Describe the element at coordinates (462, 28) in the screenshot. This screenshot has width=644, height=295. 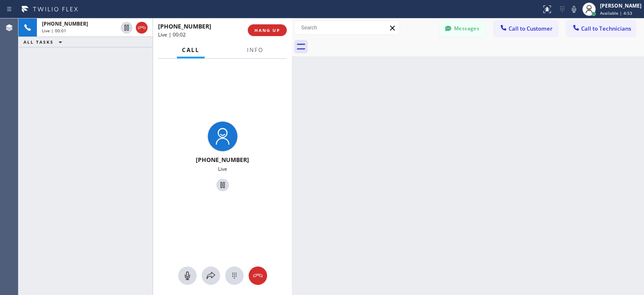
I see `button: Messages` at that location.